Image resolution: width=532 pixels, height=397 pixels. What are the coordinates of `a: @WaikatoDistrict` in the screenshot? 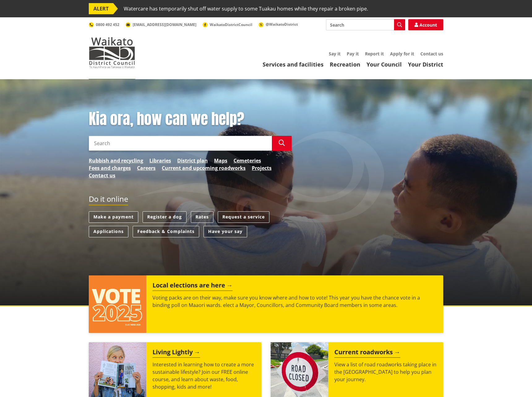 It's located at (278, 24).